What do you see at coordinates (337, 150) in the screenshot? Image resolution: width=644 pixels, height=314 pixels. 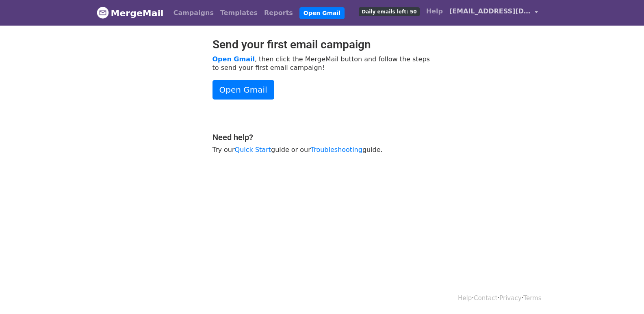 I see `a: Troubleshooting` at bounding box center [337, 150].